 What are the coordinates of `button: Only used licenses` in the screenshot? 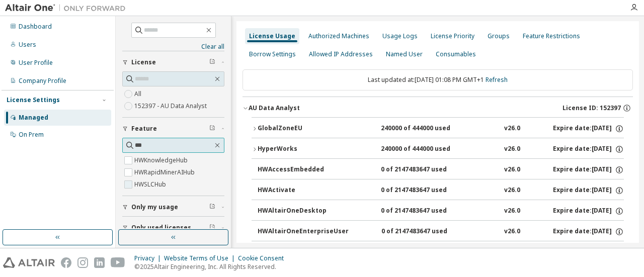 It's located at (173, 228).